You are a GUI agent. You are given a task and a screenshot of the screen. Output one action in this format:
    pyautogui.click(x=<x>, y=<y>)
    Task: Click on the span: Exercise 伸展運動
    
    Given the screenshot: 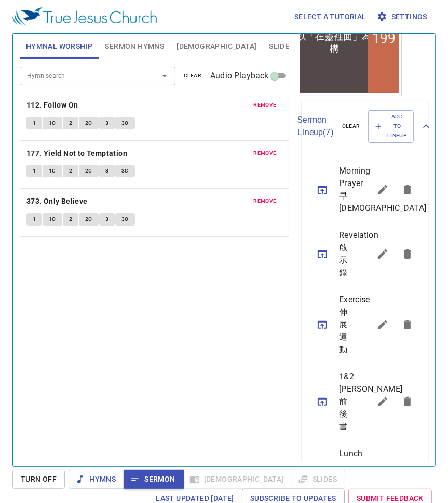 What is the action you would take?
    pyautogui.click(x=342, y=325)
    